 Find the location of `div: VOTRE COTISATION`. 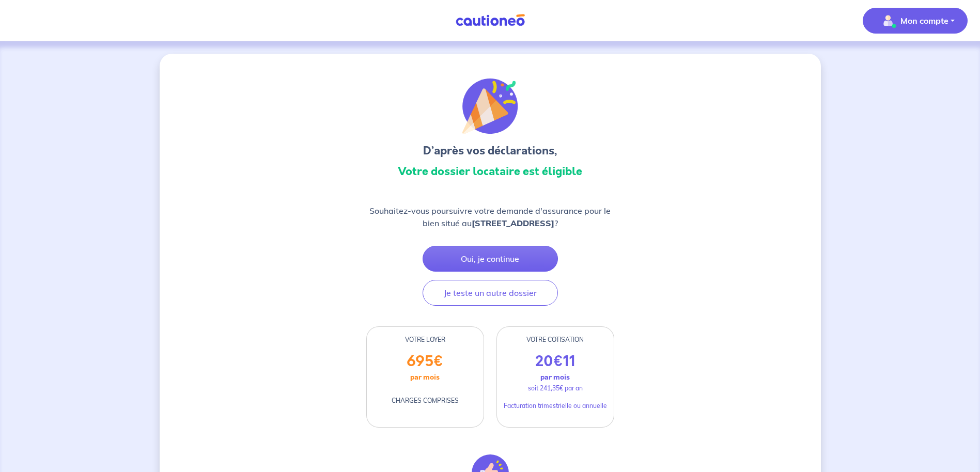

div: VOTRE COTISATION is located at coordinates (555, 340).